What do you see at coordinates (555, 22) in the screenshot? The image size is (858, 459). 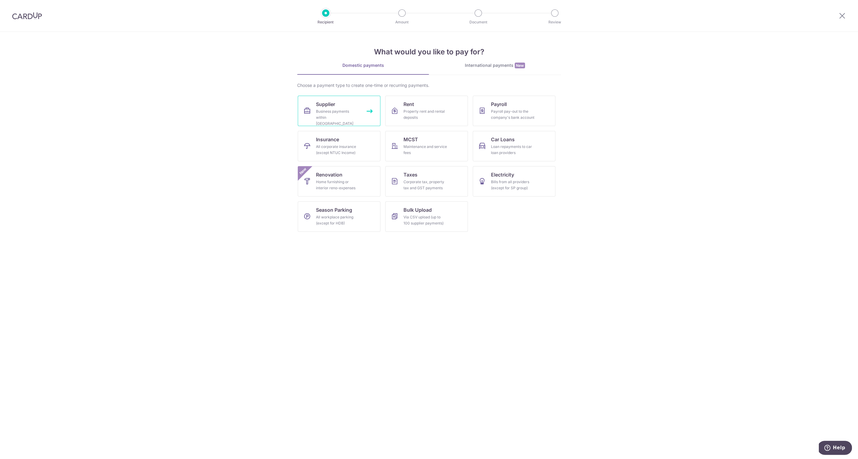 I see `p: Review` at bounding box center [555, 22].